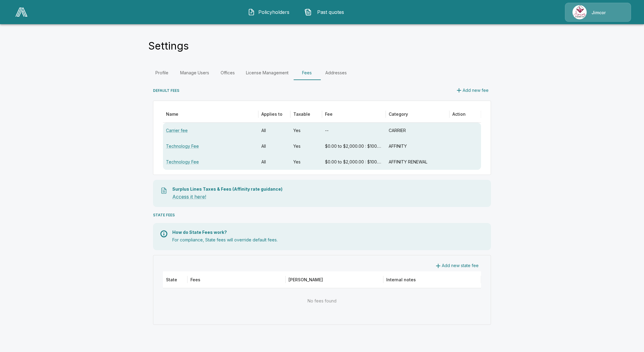  Describe the element at coordinates (228, 73) in the screenshot. I see `a: Offices` at that location.